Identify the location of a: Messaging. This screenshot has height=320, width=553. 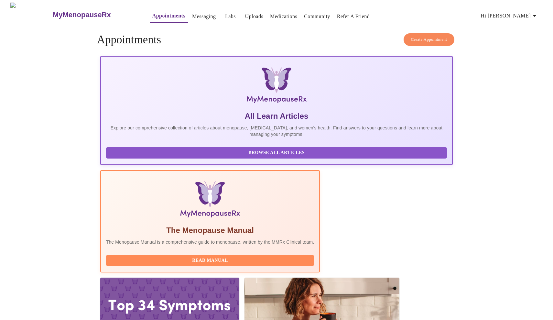
(204, 16).